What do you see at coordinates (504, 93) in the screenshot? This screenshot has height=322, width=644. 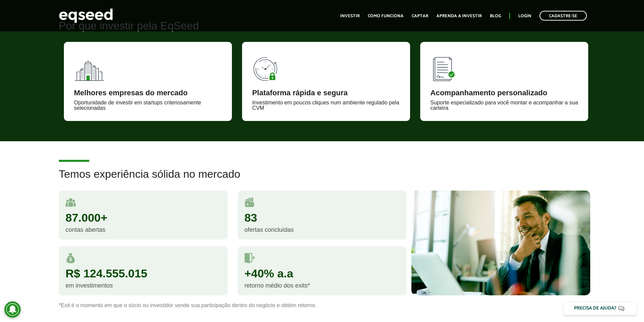 I see `div: Acompanhamento personalizado` at bounding box center [504, 93].